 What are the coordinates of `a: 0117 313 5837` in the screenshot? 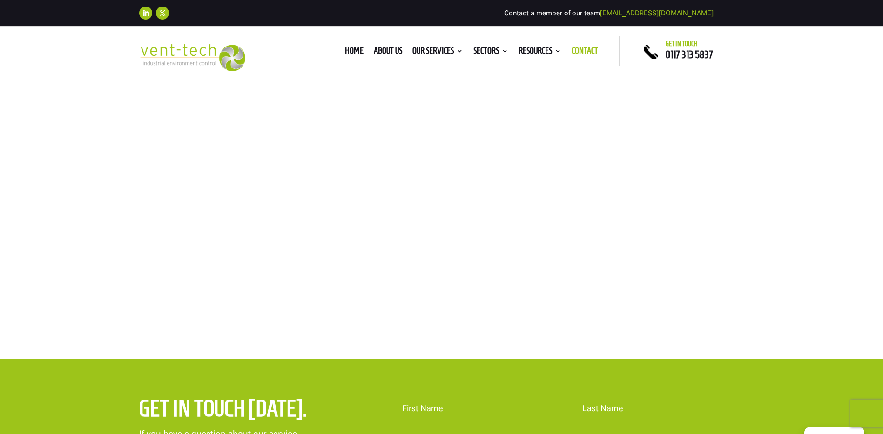 It's located at (689, 54).